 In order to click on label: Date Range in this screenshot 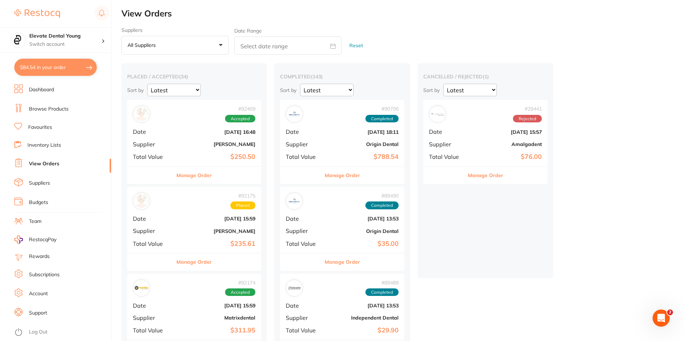, I will do `click(248, 31)`.